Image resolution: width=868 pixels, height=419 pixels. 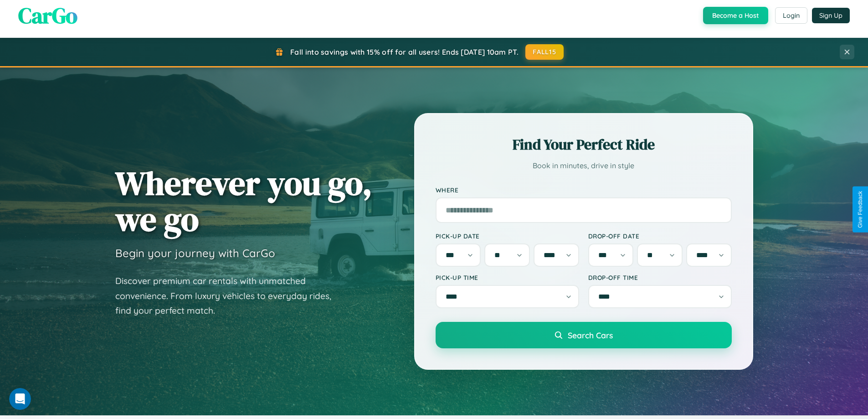 I want to click on button: Sign Up, so click(x=831, y=15).